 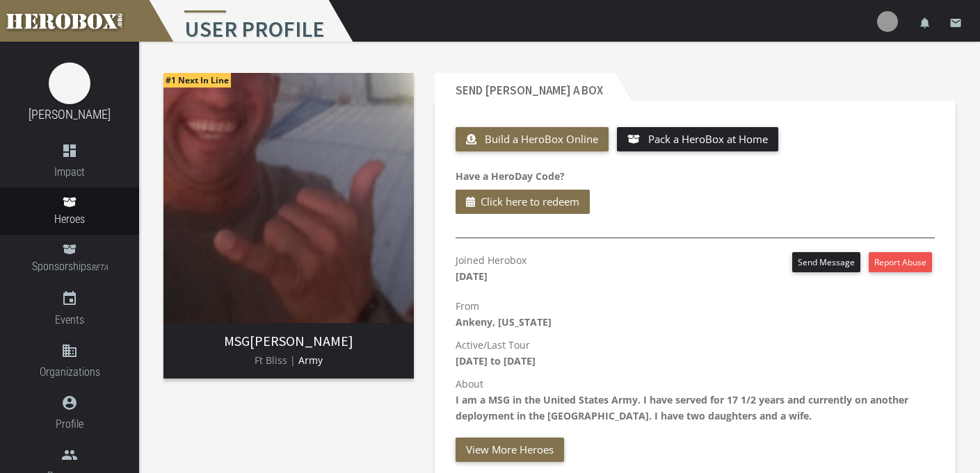 I want to click on span: Army, so click(x=310, y=360).